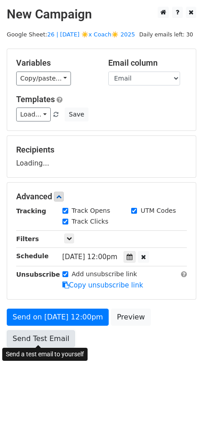  I want to click on a: Preview, so click(131, 317).